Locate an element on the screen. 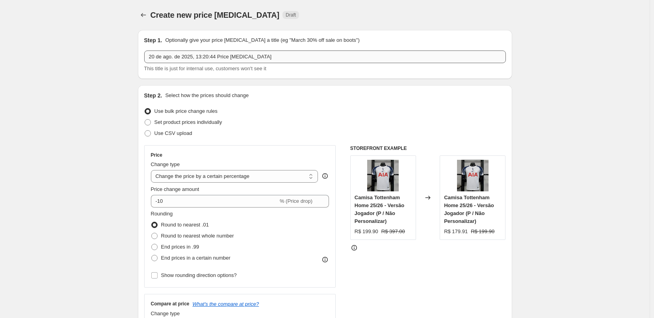 The height and width of the screenshot is (318, 654). h3: Price is located at coordinates (157, 155).